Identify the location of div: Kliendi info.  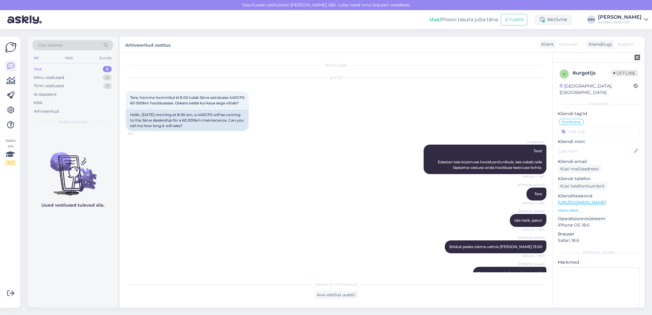
(598, 104).